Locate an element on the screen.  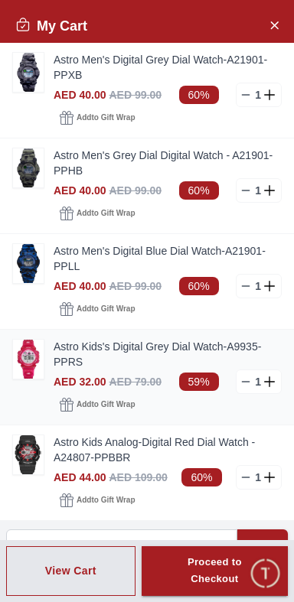
button: Apply is located at coordinates (262, 549).